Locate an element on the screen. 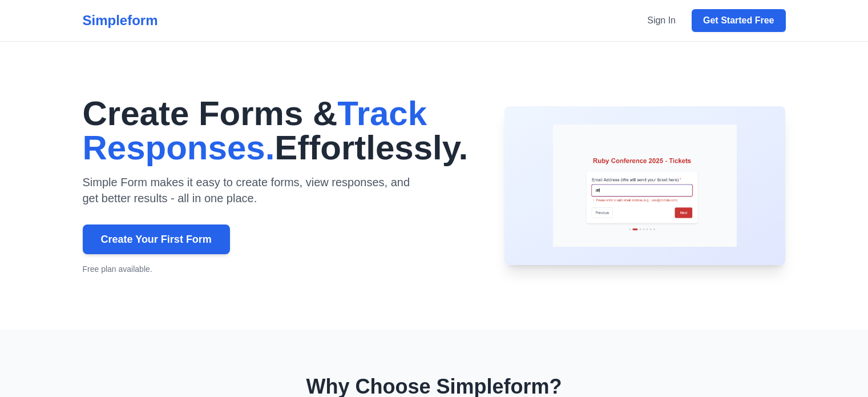 The image size is (868, 397). a: Sign In is located at coordinates (662, 20).